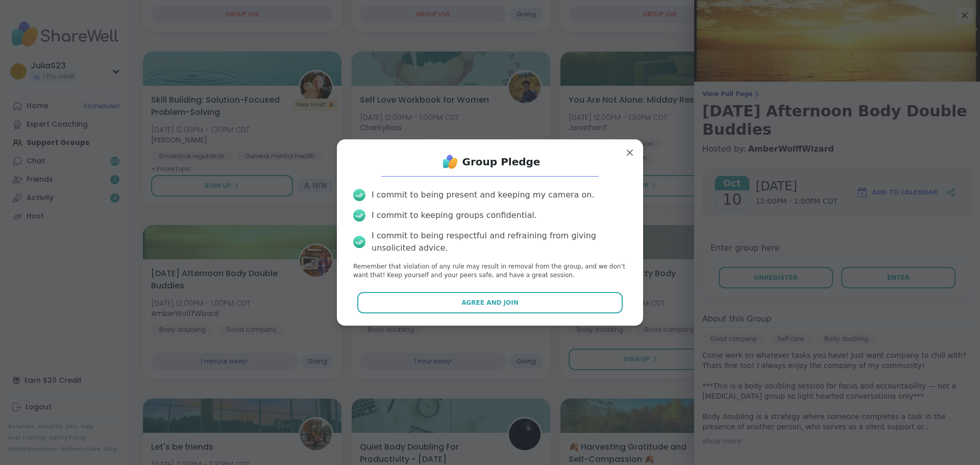 Image resolution: width=980 pixels, height=465 pixels. Describe the element at coordinates (490, 271) in the screenshot. I see `p: Remember that violation of any rule may result in removal from the group, and we don’t want that!...` at that location.